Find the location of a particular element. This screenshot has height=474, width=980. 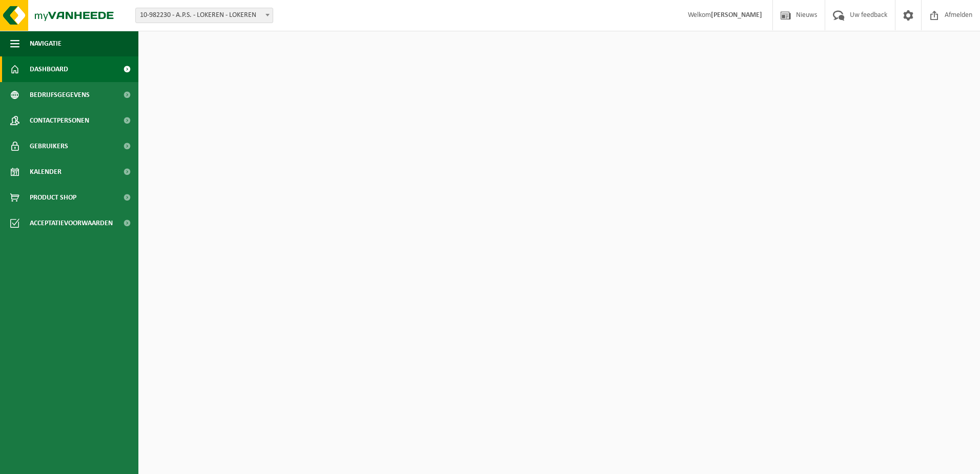

span: Kalender is located at coordinates (46, 172).